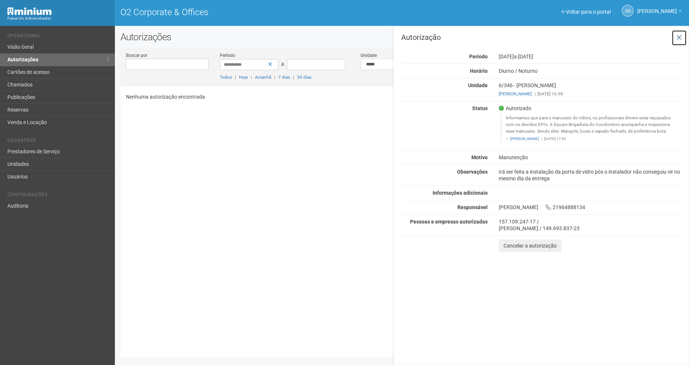 The image size is (689, 365). What do you see at coordinates (473, 207) in the screenshot?
I see `strong: Responsável` at bounding box center [473, 207].